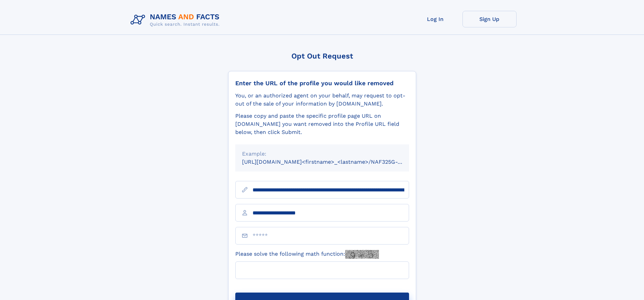 Image resolution: width=644 pixels, height=300 pixels. I want to click on div: Opt Out Request, so click(322, 55).